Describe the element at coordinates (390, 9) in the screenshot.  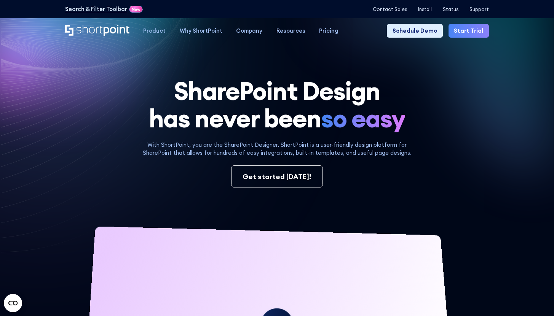
I see `p: Contact Sales` at that location.